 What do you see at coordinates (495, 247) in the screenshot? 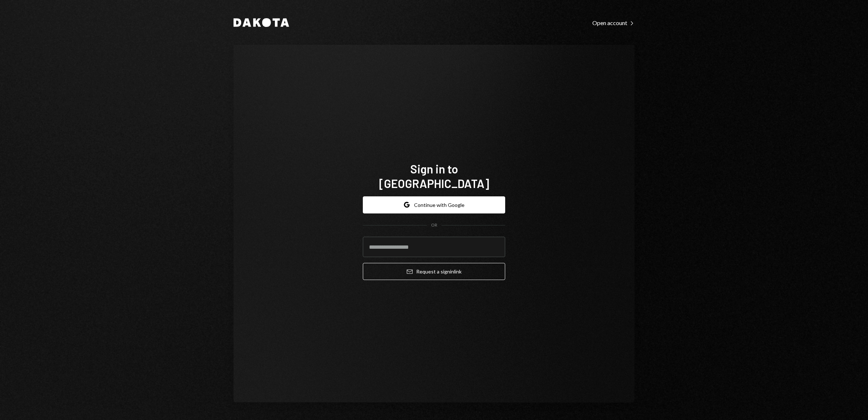
I see `keeper-lock: Open Keeper Popup` at bounding box center [495, 247].